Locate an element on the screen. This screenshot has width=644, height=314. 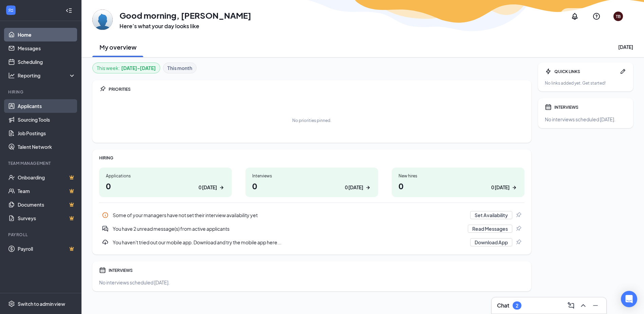
h2: My overview is located at coordinates (118, 47).